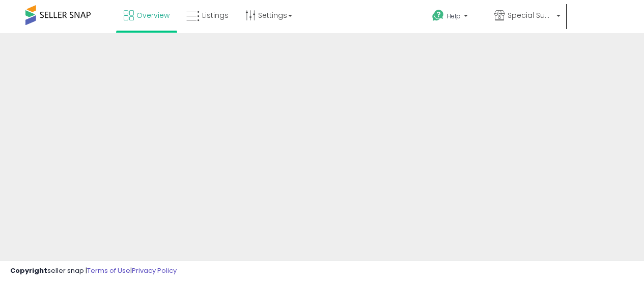 The height and width of the screenshot is (281, 644). I want to click on strong: Copyright, so click(28, 270).